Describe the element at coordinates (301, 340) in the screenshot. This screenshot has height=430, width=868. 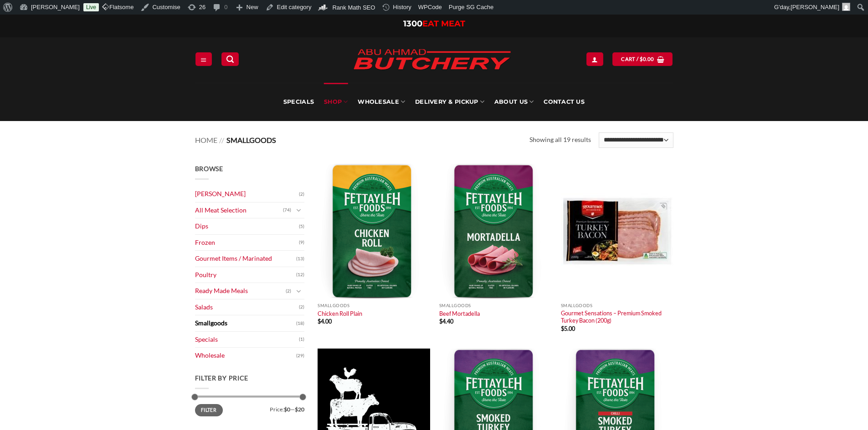
I see `span: (1)` at that location.